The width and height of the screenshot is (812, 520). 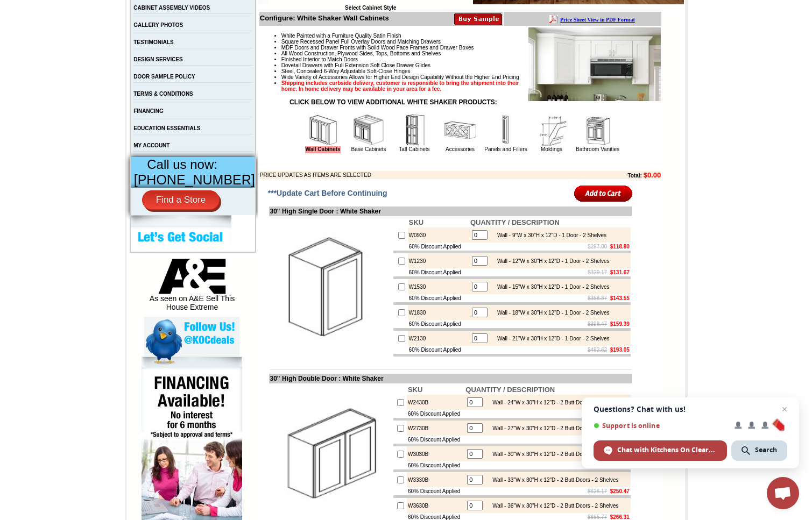 What do you see at coordinates (414, 149) in the screenshot?
I see `a: Tall Cabinets` at bounding box center [414, 149].